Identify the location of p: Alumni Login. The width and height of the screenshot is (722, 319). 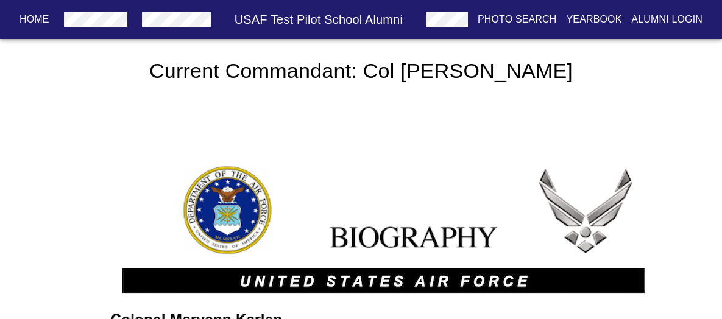
(667, 19).